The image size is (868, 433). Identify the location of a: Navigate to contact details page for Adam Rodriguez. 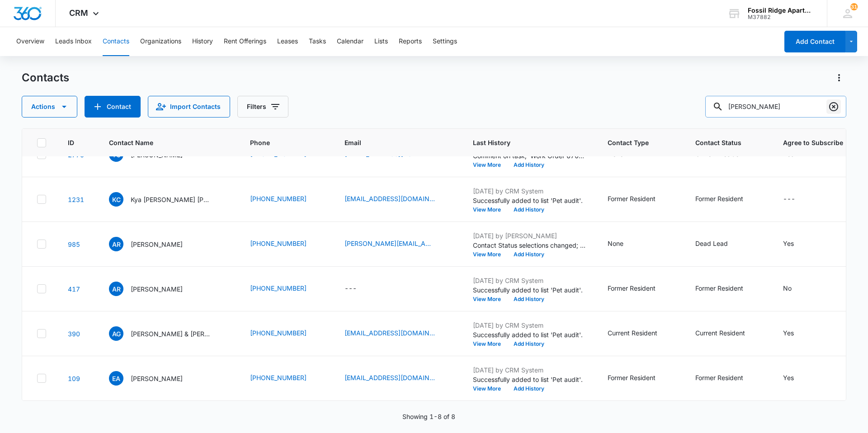
(74, 244).